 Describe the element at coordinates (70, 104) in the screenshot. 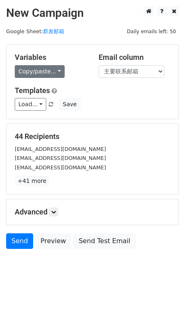

I see `button: Save` at that location.